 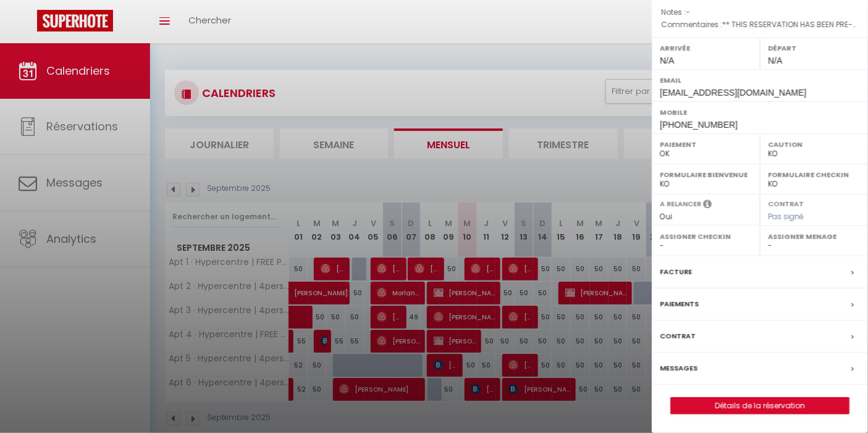 I want to click on label: Formulaire Checkin, so click(x=814, y=175).